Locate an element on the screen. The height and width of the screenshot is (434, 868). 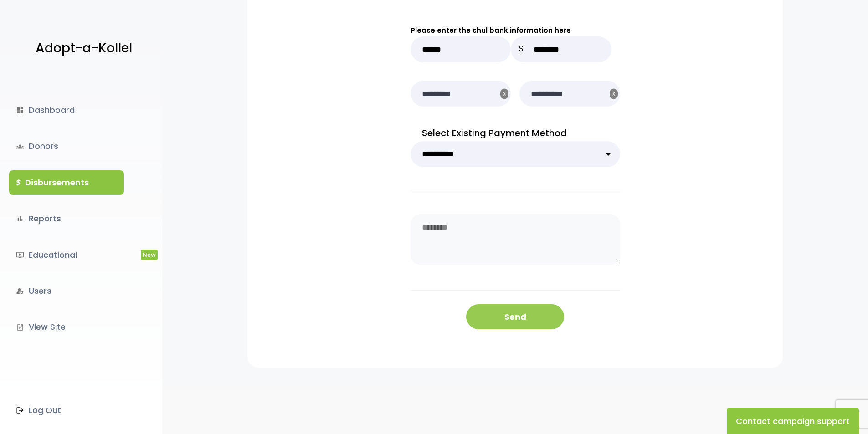
a: bar_chartReports is located at coordinates (66, 219).